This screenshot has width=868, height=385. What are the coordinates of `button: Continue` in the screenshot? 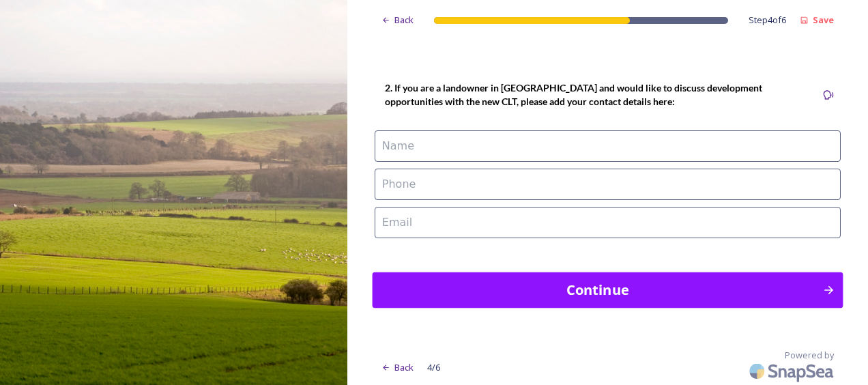 It's located at (608, 289).